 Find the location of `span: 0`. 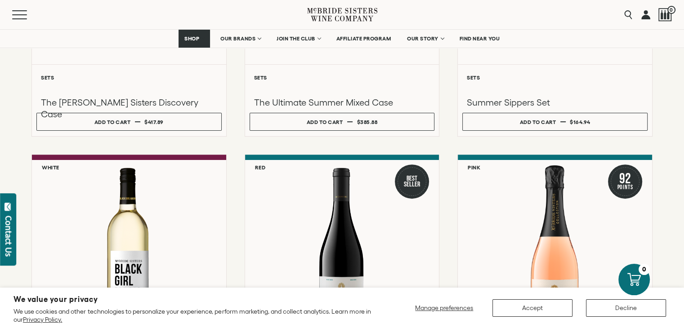

span: 0 is located at coordinates (671, 10).